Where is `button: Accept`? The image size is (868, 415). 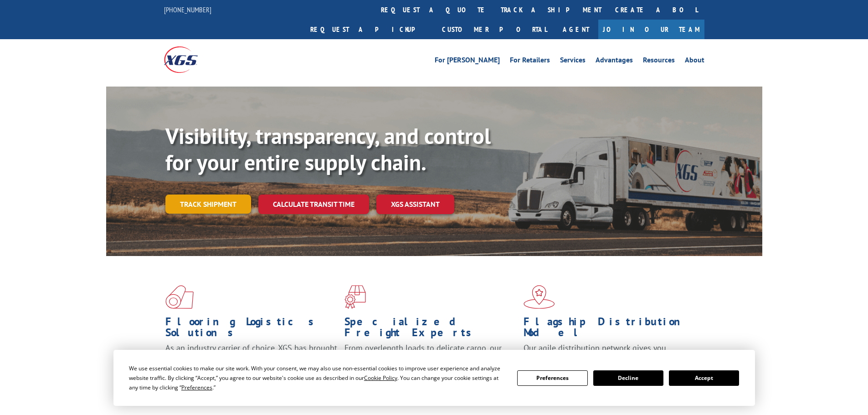 button: Accept is located at coordinates (704, 378).